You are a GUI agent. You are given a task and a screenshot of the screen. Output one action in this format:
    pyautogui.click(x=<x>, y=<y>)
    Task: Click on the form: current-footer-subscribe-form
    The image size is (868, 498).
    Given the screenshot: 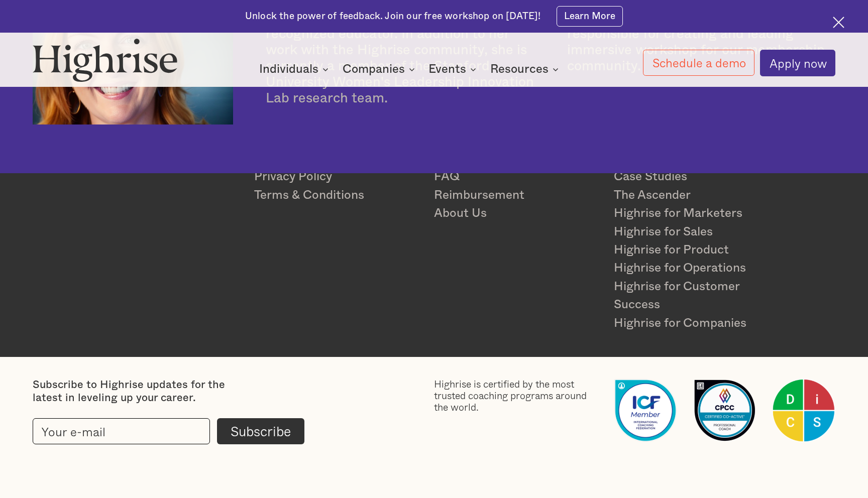 What is the action you would take?
    pyautogui.click(x=169, y=432)
    